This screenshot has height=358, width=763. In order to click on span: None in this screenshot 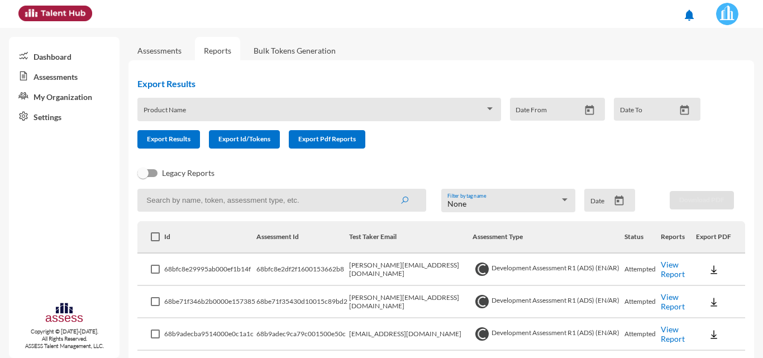, I will do `click(457, 203)`.